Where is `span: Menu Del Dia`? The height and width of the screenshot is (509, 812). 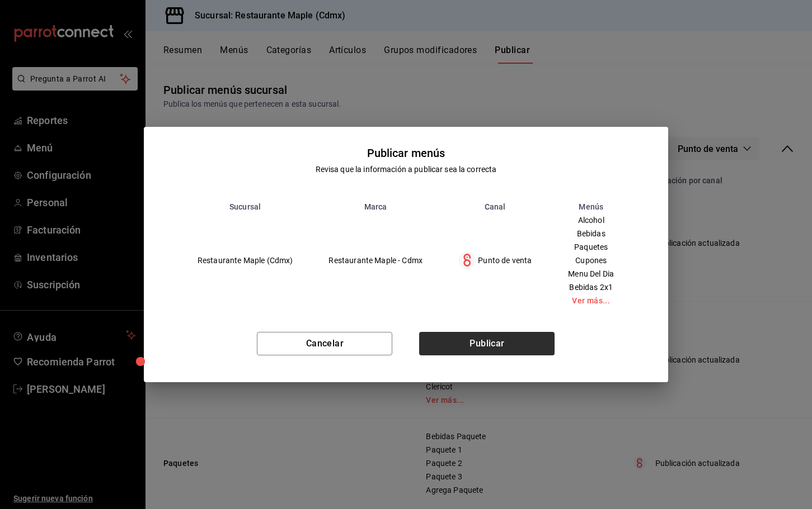 span: Menu Del Dia is located at coordinates (591, 274).